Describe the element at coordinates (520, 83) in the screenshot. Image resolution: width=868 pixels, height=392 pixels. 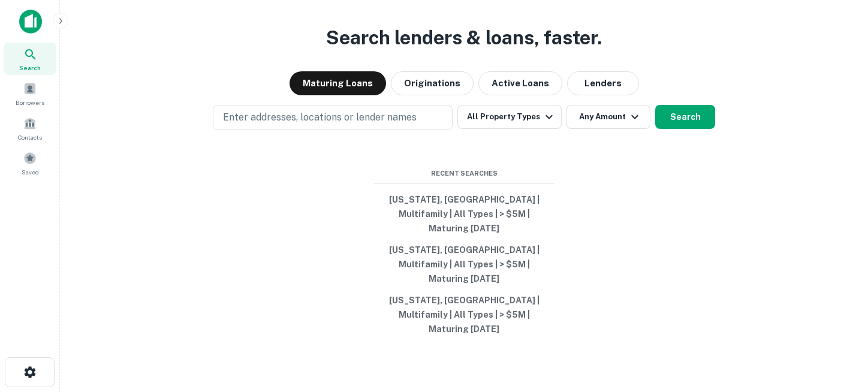
I see `button: Active Loans` at that location.